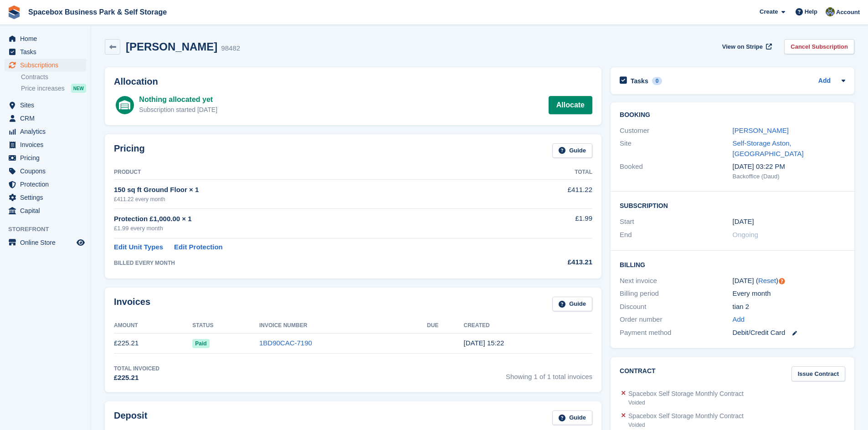 The width and height of the screenshot is (868, 430). What do you see at coordinates (153, 326) in the screenshot?
I see `th: Amount` at bounding box center [153, 326].